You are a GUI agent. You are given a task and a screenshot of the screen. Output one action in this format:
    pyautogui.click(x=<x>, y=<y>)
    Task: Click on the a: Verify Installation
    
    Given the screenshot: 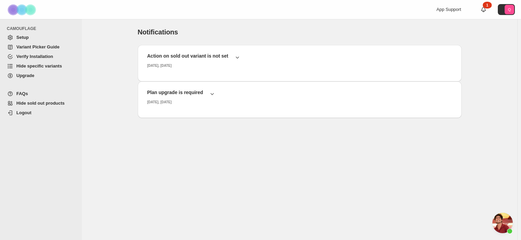 What is the action you would take?
    pyautogui.click(x=41, y=57)
    